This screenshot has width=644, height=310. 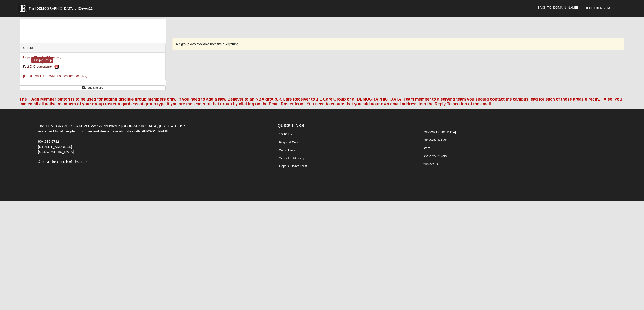 What do you see at coordinates (93, 88) in the screenshot?
I see `a: Group Signups` at bounding box center [93, 88].